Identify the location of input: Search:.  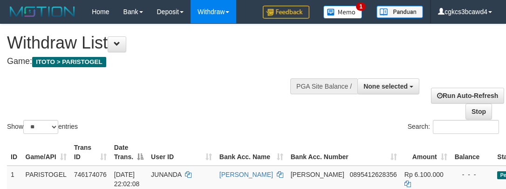
(466, 127).